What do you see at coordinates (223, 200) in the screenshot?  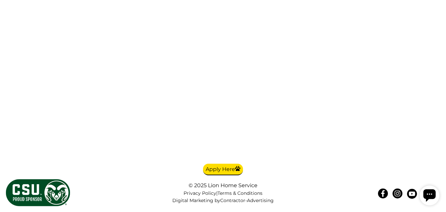 I see `div: Digital Marketing by` at bounding box center [223, 200].